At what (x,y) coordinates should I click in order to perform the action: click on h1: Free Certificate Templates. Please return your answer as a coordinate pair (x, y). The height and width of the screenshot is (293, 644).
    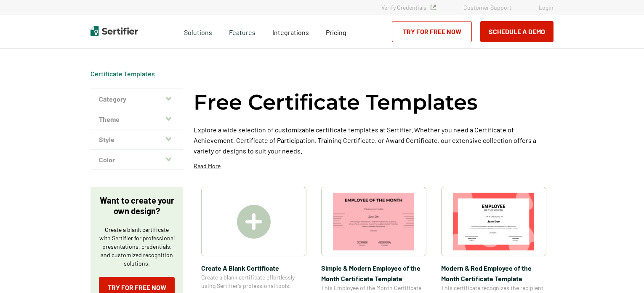
    Looking at the image, I should click on (336, 102).